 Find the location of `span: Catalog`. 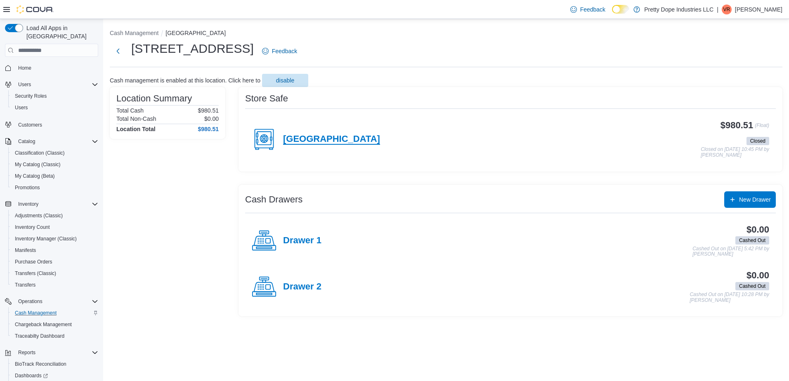

span: Catalog is located at coordinates (57, 141).